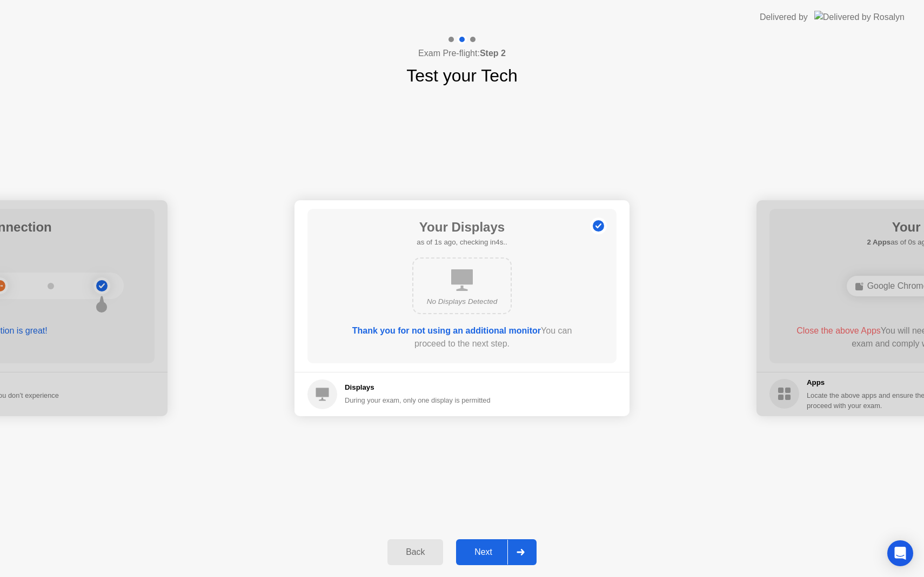 This screenshot has height=577, width=924. I want to click on div: Back, so click(415, 552).